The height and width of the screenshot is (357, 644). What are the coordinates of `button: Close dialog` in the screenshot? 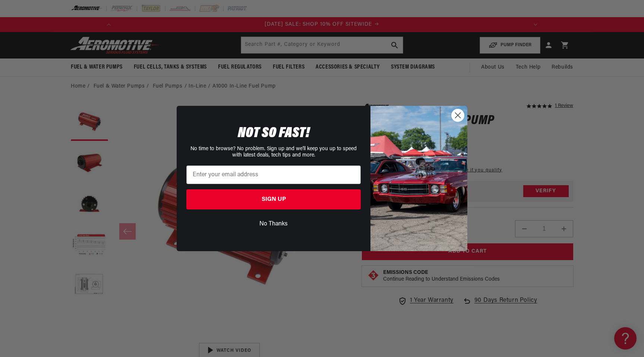 It's located at (458, 115).